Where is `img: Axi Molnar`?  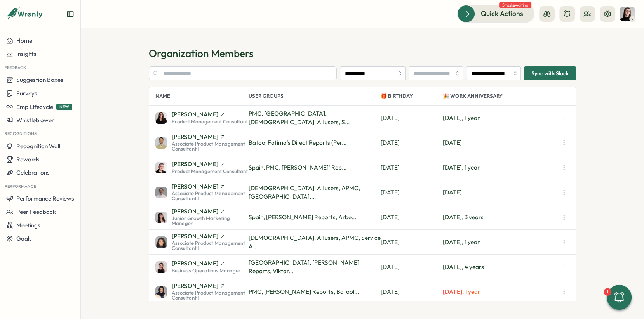 img: Axi Molnar is located at coordinates (161, 267).